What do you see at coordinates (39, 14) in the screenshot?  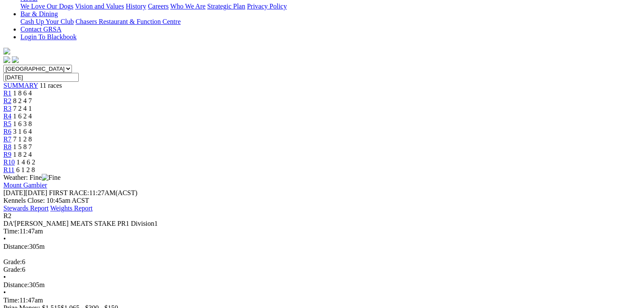 I see `a: Bar & Dining` at bounding box center [39, 14].